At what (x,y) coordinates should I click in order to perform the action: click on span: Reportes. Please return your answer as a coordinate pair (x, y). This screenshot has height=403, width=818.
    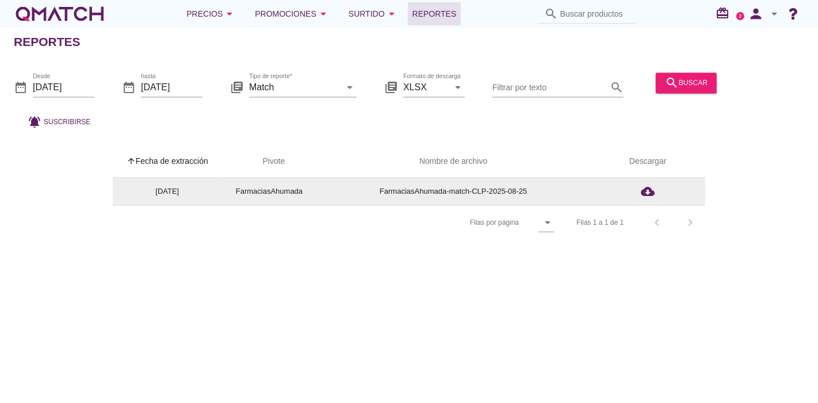
    Looking at the image, I should click on (434, 14).